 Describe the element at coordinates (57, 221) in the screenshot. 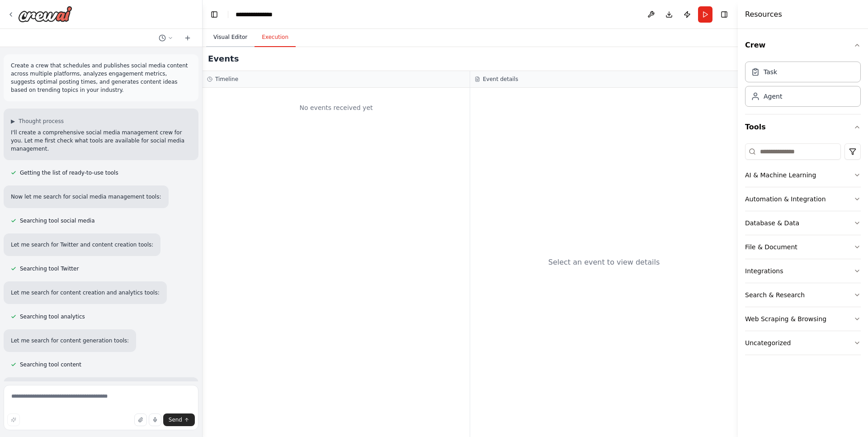

I see `span: Searching tool social media` at that location.